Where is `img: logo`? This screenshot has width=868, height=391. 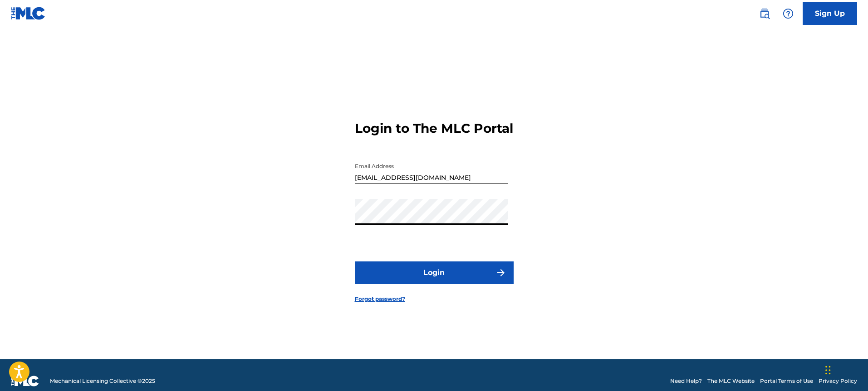
img: logo is located at coordinates (25, 382).